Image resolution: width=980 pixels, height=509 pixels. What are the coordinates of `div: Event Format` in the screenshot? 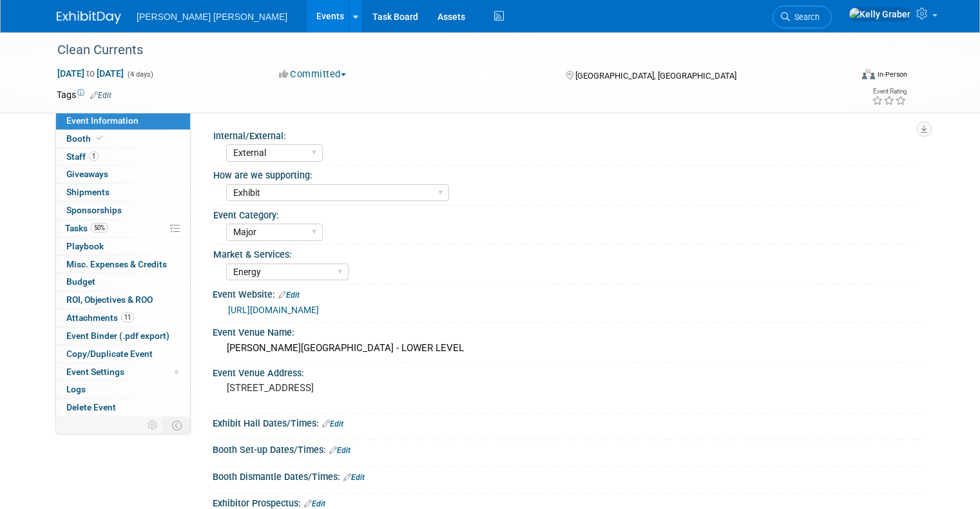 It's located at (844, 77).